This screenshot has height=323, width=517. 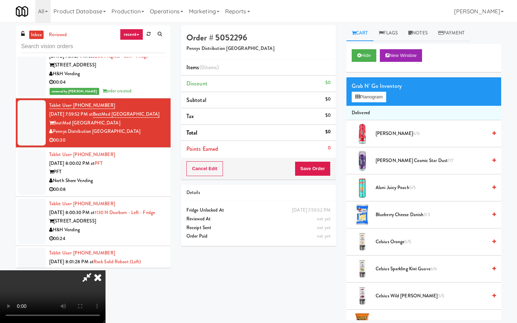 I want to click on span: order created, so click(x=117, y=91).